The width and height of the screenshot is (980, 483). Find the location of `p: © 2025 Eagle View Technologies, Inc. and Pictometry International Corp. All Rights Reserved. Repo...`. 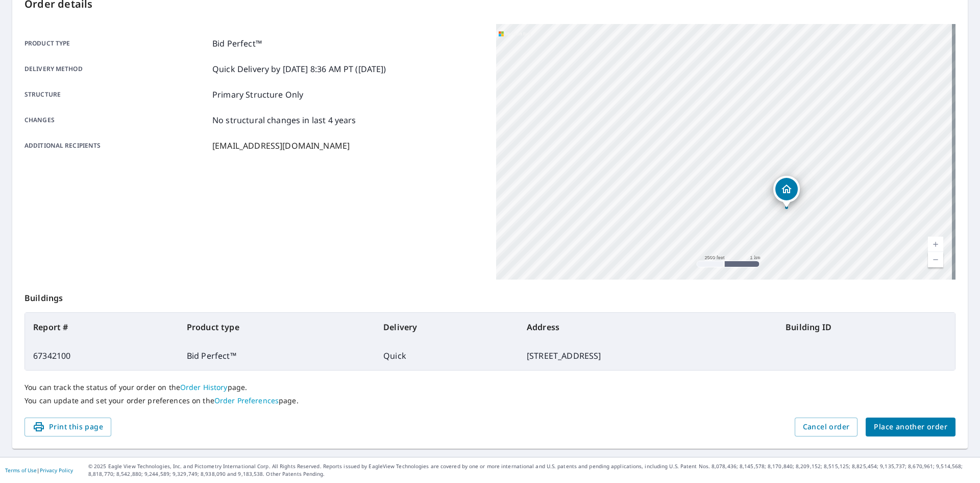

p: © 2025 Eagle View Technologies, Inc. and Pictometry International Corp. All Rights Reserved. Repo... is located at coordinates (531, 470).